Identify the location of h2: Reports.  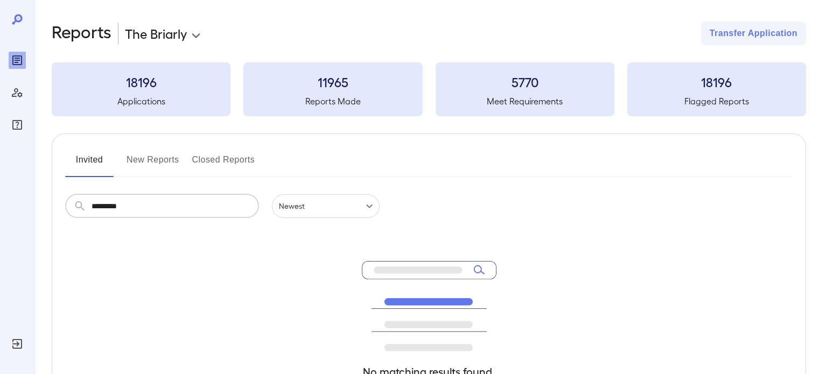
(81, 33).